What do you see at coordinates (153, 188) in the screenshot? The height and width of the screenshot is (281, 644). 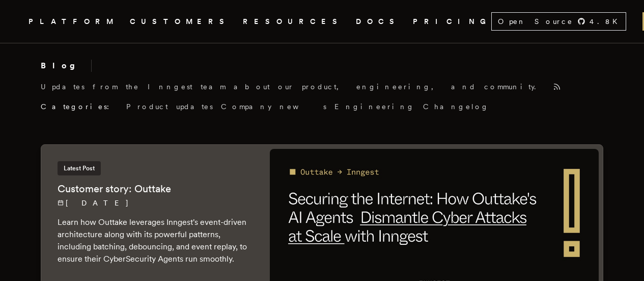 I see `h2: Customer story: Outtake` at bounding box center [153, 188].